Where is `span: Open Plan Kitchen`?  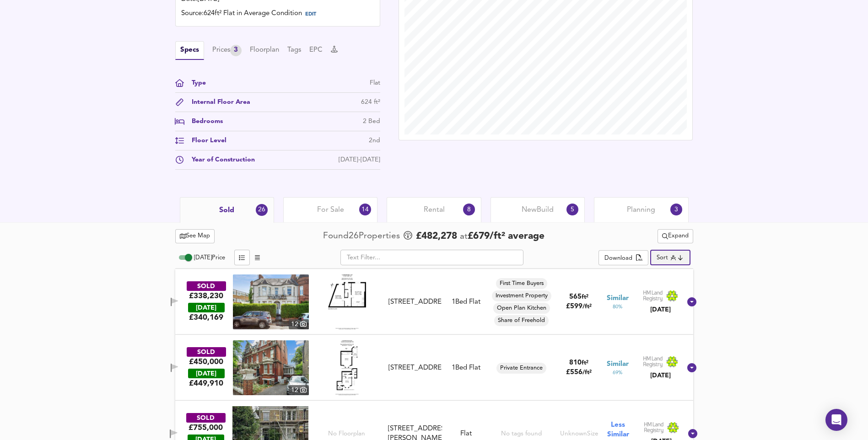
span: Open Plan Kitchen is located at coordinates (522, 309).